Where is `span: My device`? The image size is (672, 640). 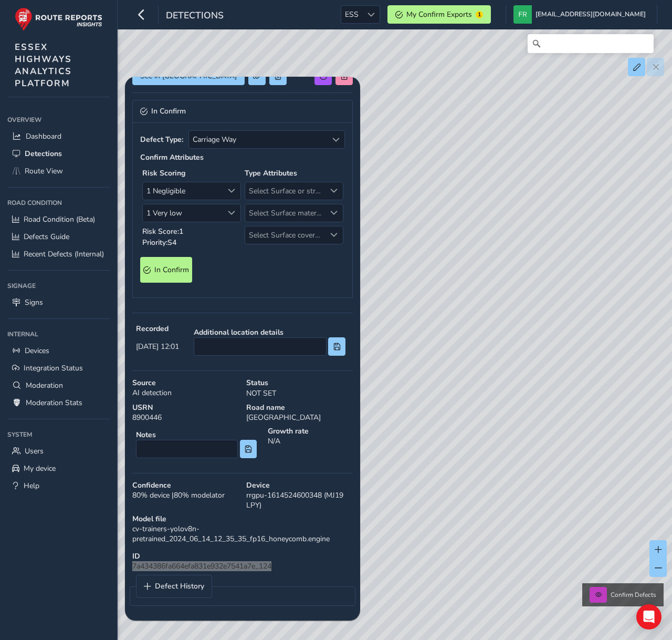
span: My device is located at coordinates (40, 468).